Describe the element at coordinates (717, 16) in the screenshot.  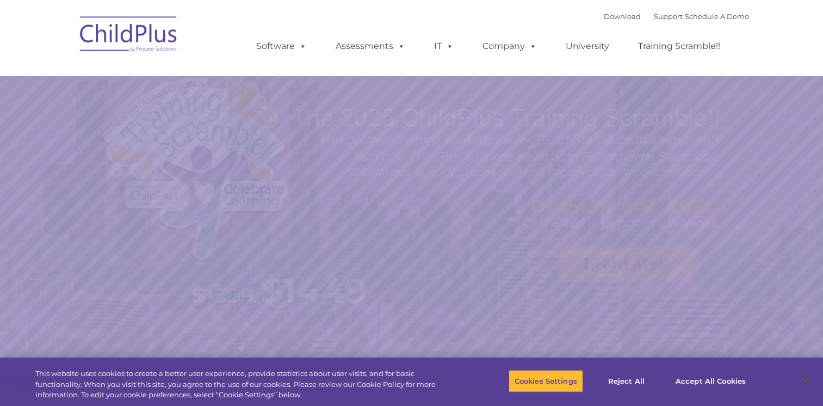
I see `a: Schedule A Demo` at that location.